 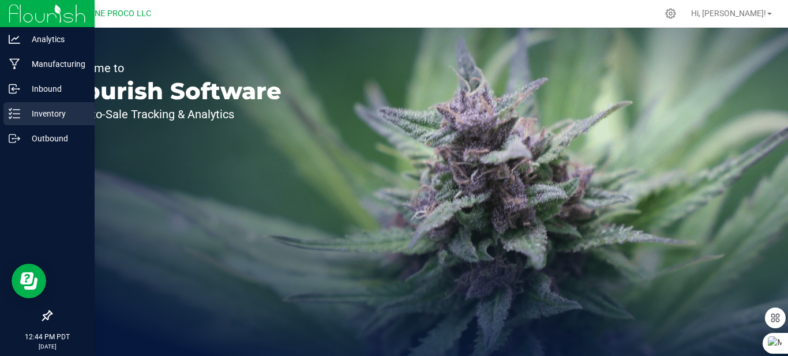 I want to click on p: Analytics, so click(x=55, y=39).